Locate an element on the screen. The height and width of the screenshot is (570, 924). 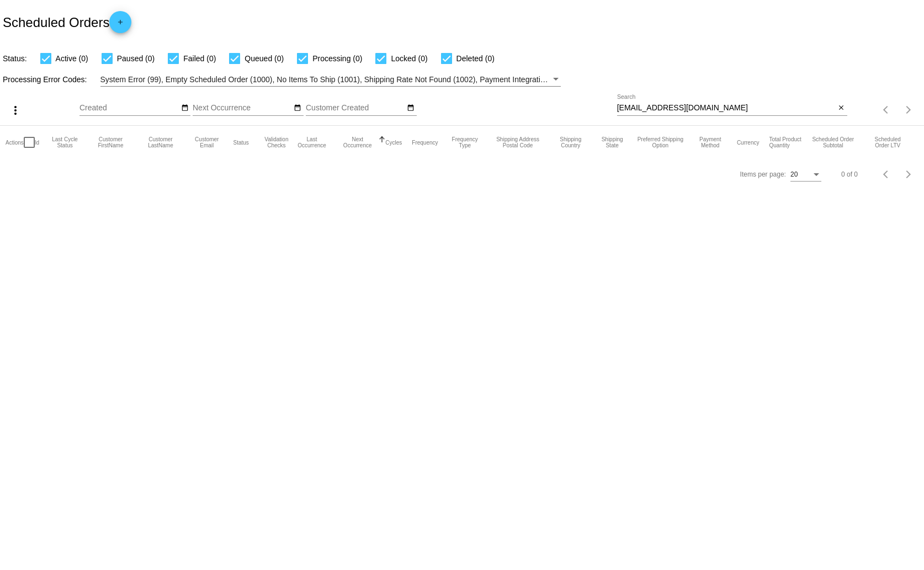
div: Items per page: is located at coordinates (762, 175).